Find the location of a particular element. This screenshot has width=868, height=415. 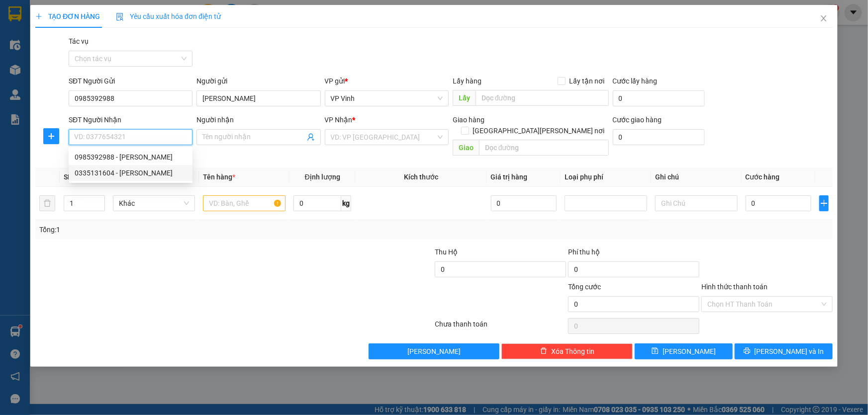

div: VP gửi is located at coordinates (386, 81).